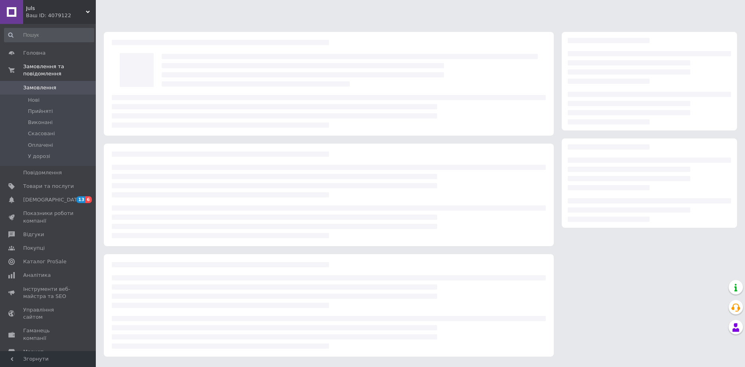 This screenshot has height=367, width=745. Describe the element at coordinates (34, 53) in the screenshot. I see `span: Головна` at that location.